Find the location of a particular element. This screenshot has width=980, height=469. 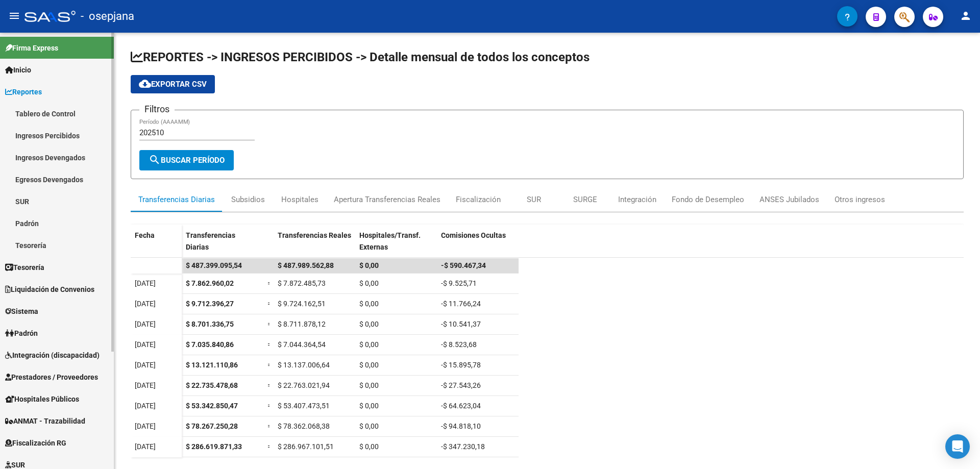

span: -$ 27.543,26 is located at coordinates (461, 385).